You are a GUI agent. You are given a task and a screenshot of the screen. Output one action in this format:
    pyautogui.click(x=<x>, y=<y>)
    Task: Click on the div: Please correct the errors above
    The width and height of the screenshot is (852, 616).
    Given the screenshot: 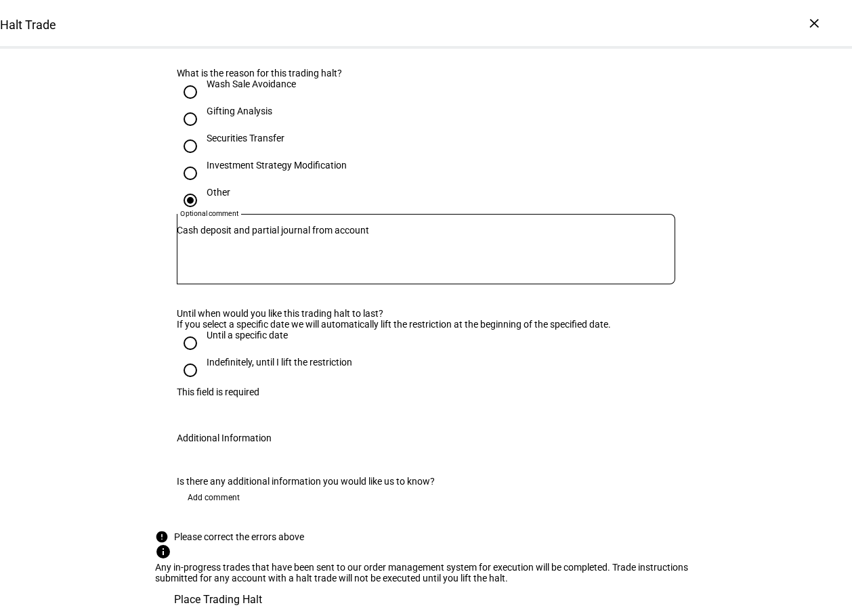 What is the action you would take?
    pyautogui.click(x=239, y=537)
    